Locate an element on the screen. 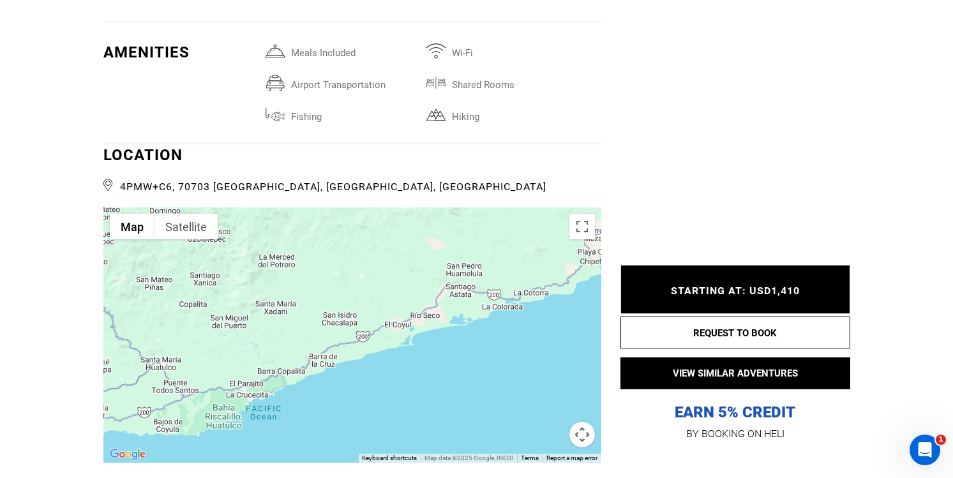  img: hiking.svg is located at coordinates (436, 115).